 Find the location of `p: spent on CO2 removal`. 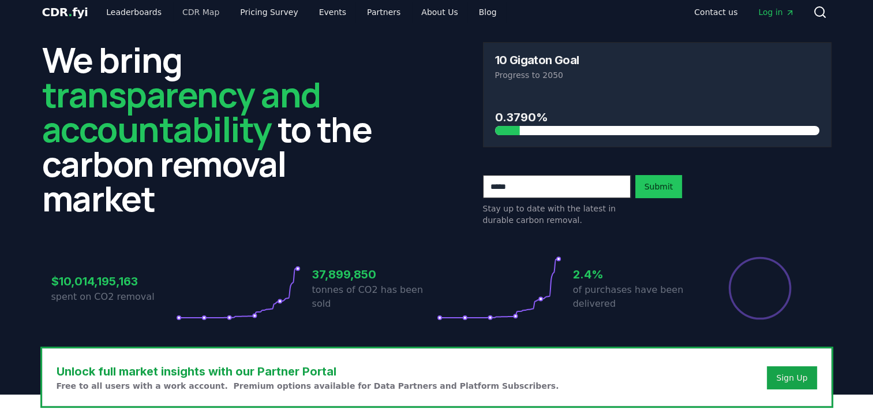

p: spent on CO2 removal is located at coordinates (114, 297).